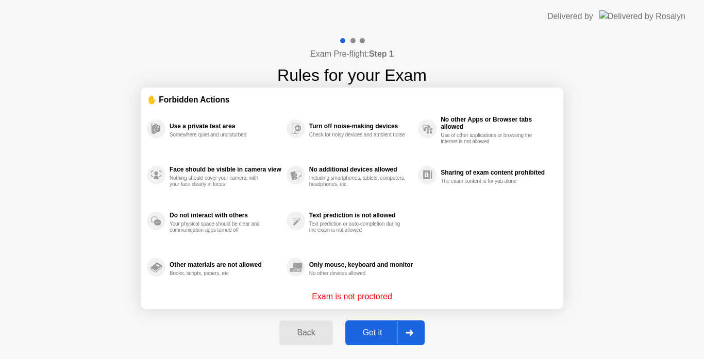 This screenshot has height=359, width=704. I want to click on div: Only mouse, keyboard and monitor, so click(361, 265).